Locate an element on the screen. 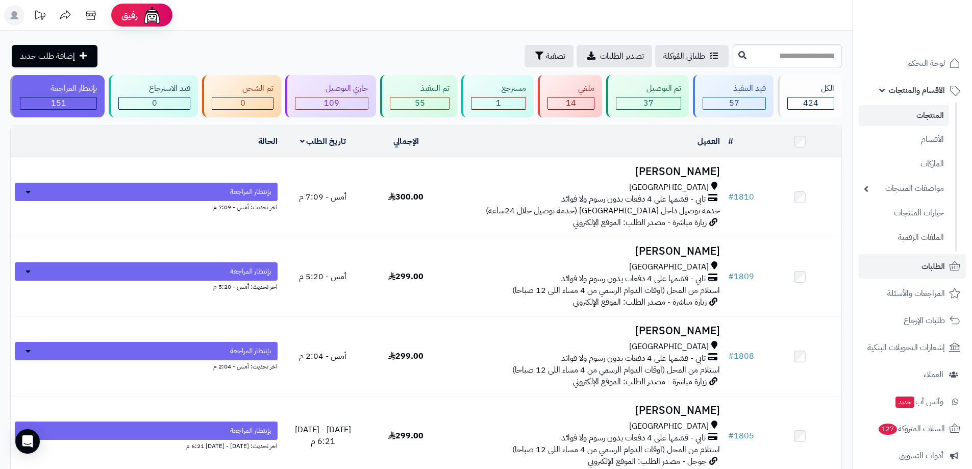 Image resolution: width=972 pixels, height=469 pixels. a: تم التوصيل 37 is located at coordinates (647, 96).